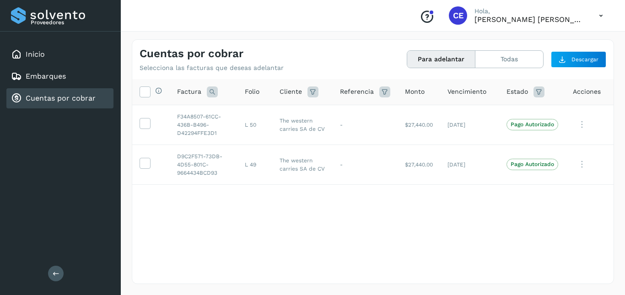 The height and width of the screenshot is (295, 625). What do you see at coordinates (46, 76) in the screenshot?
I see `a: Embarques` at bounding box center [46, 76].